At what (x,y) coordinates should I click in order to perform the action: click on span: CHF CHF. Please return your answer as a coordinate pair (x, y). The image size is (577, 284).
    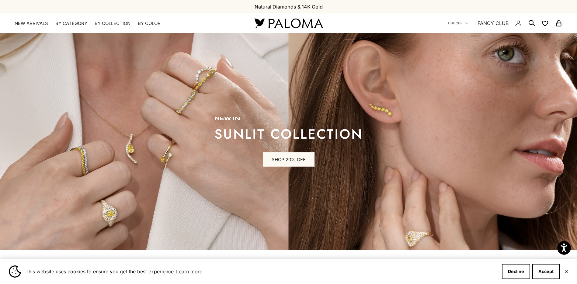
    Looking at the image, I should click on (455, 23).